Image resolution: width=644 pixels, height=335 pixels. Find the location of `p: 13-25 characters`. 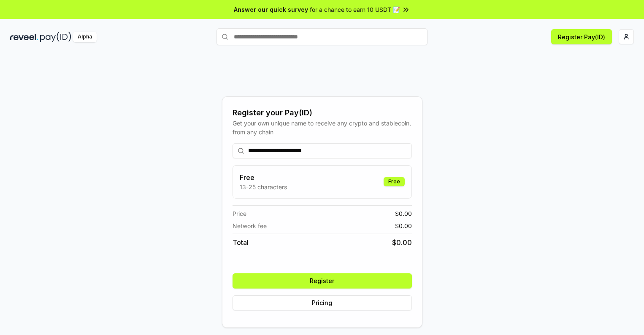

p: 13-25 characters is located at coordinates (263, 187).